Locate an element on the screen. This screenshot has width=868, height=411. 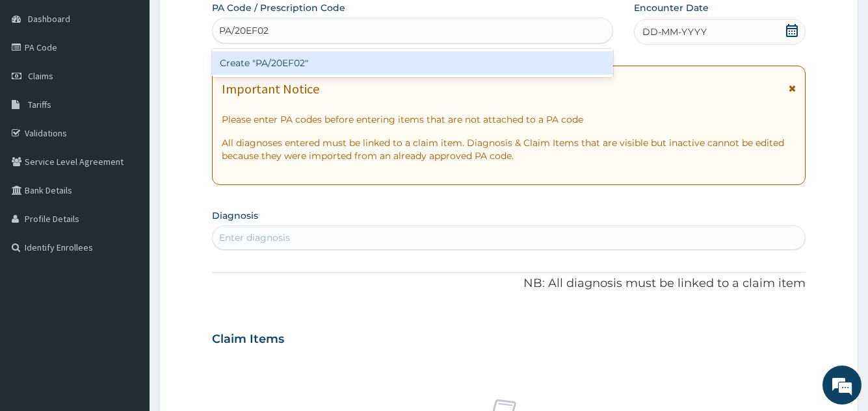
h1: Important Notice is located at coordinates (270, 89).